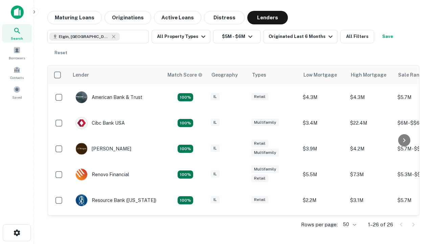  What do you see at coordinates (323, 123) in the screenshot?
I see `td: $3.4M` at bounding box center [323, 123].